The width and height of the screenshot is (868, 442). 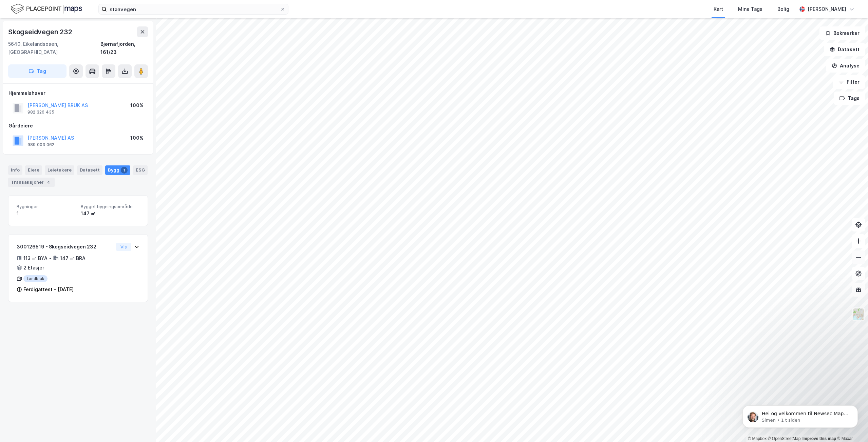 What do you see at coordinates (41, 145) in the screenshot?
I see `div: 989 003 062` at bounding box center [41, 145].